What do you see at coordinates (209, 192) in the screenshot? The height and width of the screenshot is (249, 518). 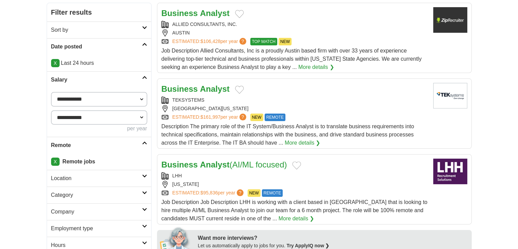 I see `span: $95,836` at bounding box center [209, 192].